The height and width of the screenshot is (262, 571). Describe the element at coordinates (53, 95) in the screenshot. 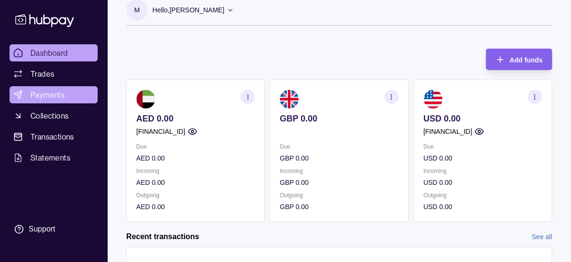

I see `a: Payments` at that location.